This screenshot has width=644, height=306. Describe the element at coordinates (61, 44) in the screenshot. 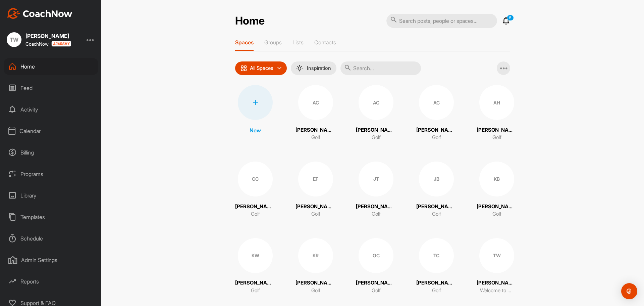

I see `img: CoachNow acadmey` at that location.